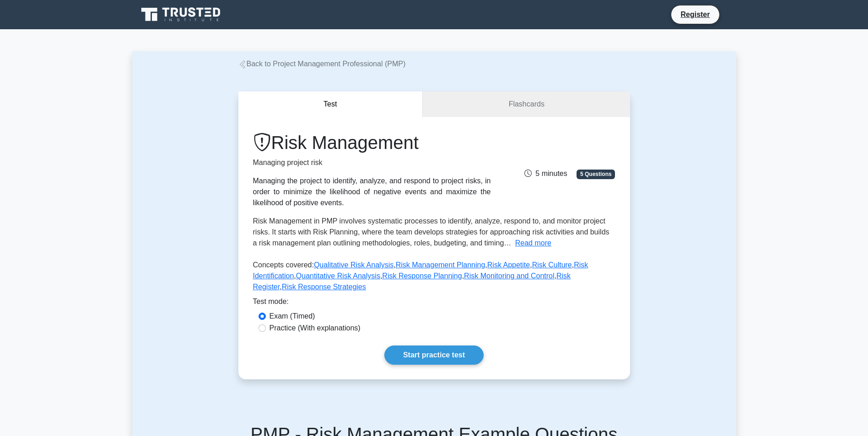 Image resolution: width=868 pixels, height=436 pixels. Describe the element at coordinates (422, 275) in the screenshot. I see `a: Risk Response Planning` at that location.